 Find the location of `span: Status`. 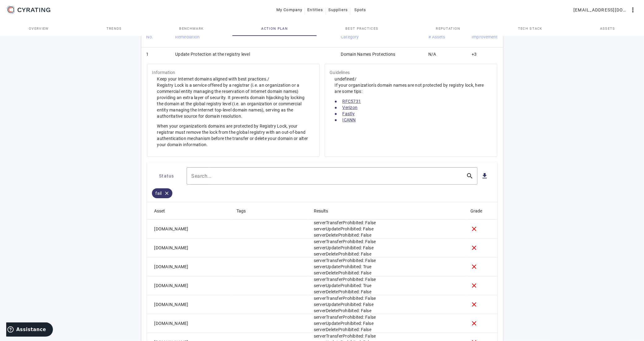

span: Status is located at coordinates (167, 176).